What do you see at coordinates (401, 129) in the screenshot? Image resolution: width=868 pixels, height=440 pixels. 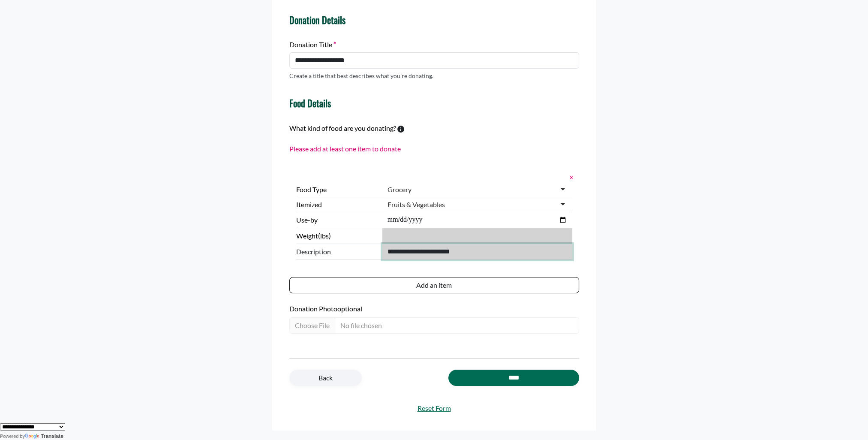 I see `svg: To calculate environmental impacts, we follow the Food Loss + Waste Protocol` at bounding box center [401, 129].